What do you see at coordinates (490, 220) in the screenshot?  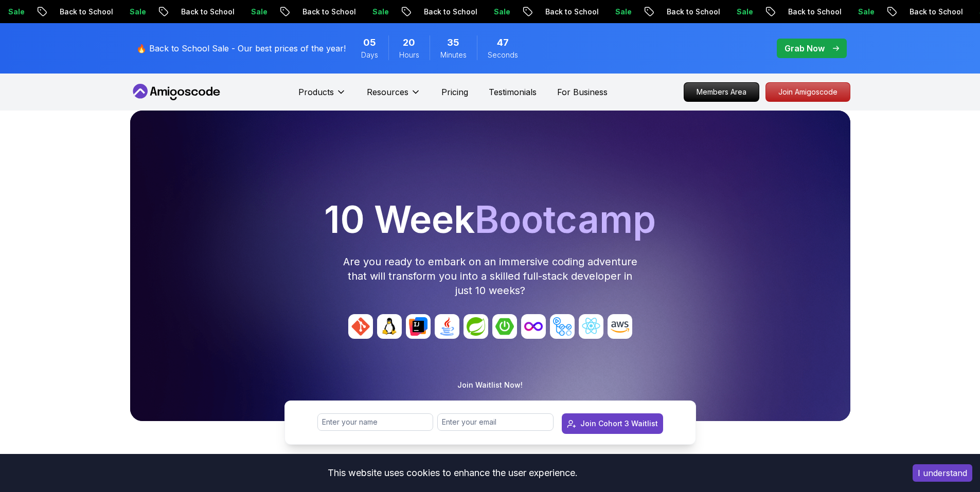 I see `h1: 10 Week` at bounding box center [490, 220].